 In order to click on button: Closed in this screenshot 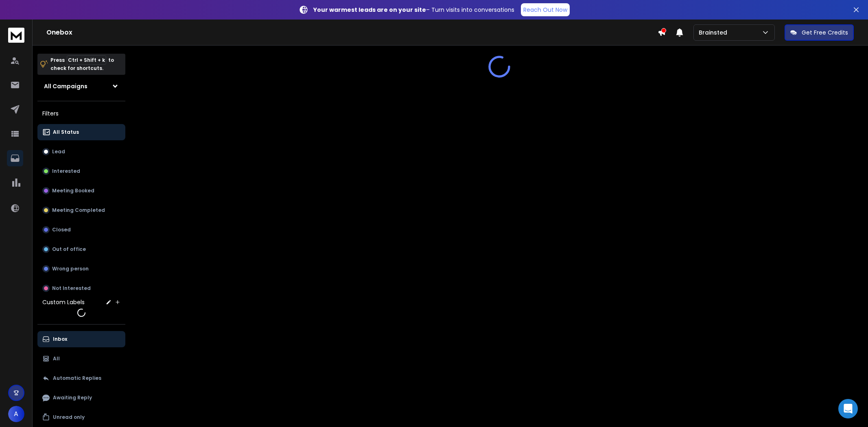, I will do `click(81, 230)`.